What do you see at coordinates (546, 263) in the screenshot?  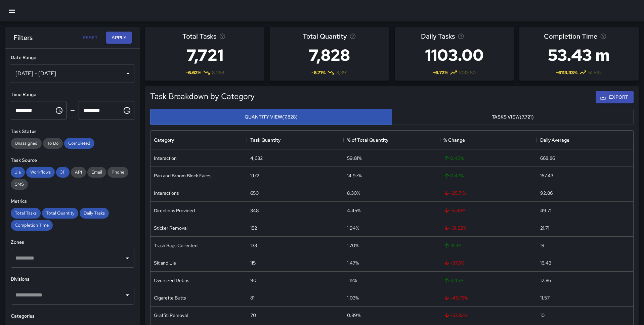 I see `div: 16.43` at bounding box center [546, 263].